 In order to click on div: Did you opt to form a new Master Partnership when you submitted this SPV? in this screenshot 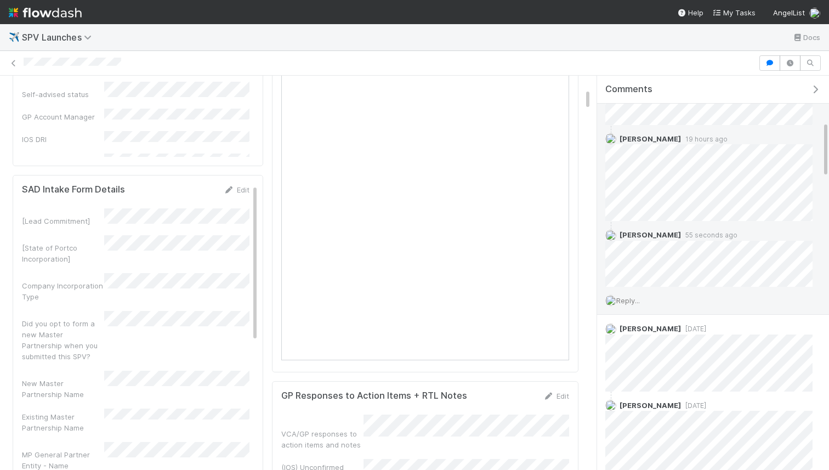, I will do `click(63, 340)`.